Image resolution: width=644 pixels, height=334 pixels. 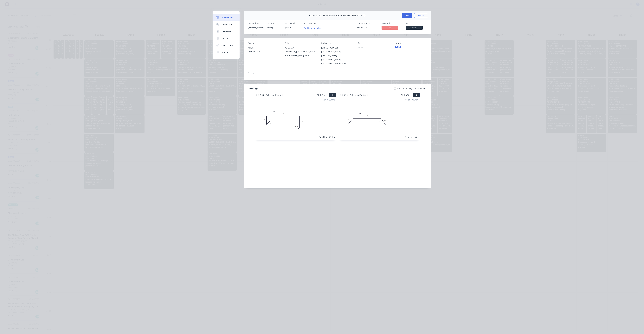 I want to click on button: 2, so click(x=416, y=95).